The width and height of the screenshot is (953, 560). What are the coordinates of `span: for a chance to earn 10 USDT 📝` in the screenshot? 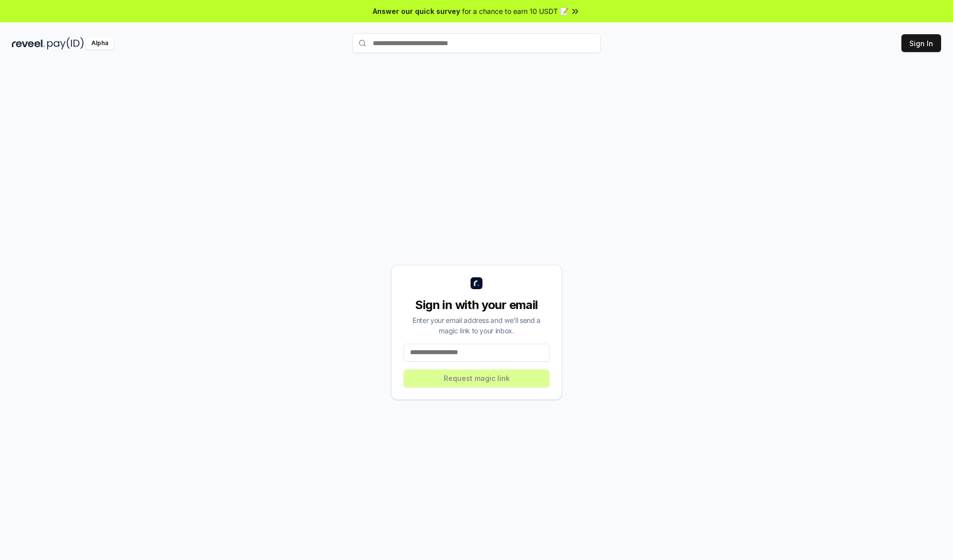 It's located at (515, 11).